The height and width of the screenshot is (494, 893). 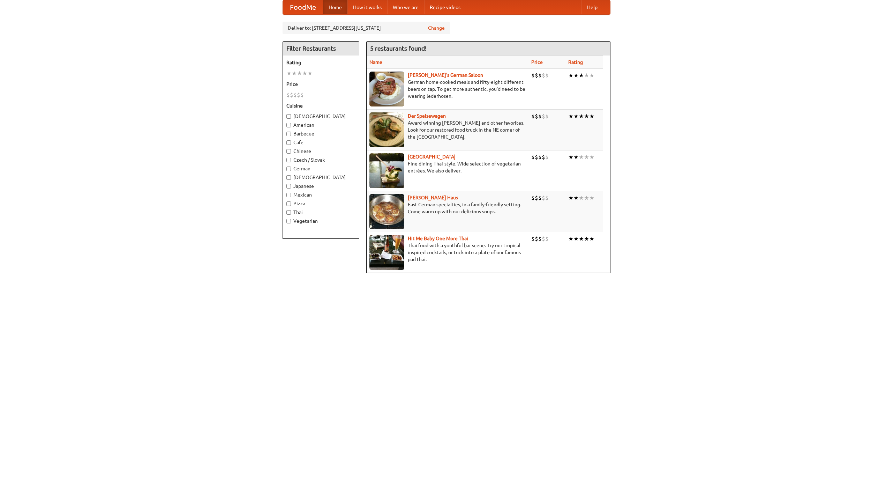 What do you see at coordinates (321, 134) in the screenshot?
I see `label: Barbecue` at bounding box center [321, 134].